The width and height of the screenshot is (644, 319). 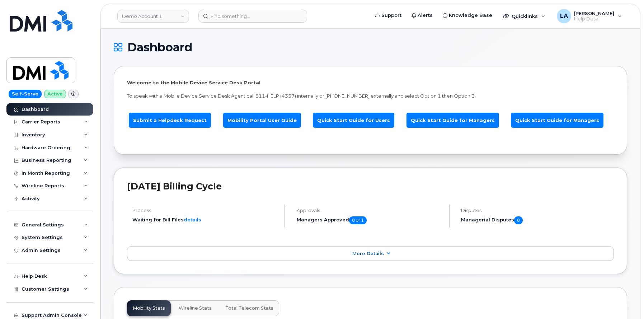 I want to click on p: Welcome to the Mobile Device Service Desk Portal, so click(x=370, y=82).